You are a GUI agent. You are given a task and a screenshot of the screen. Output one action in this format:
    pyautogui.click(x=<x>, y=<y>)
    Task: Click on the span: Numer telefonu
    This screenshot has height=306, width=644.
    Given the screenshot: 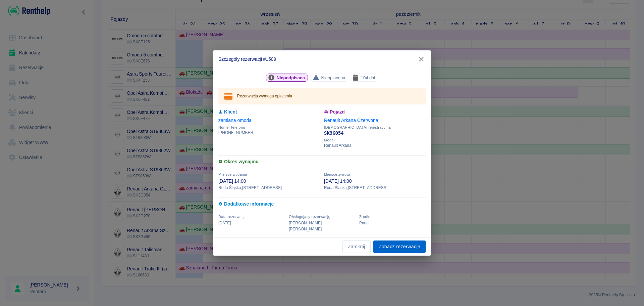 What is the action you would take?
    pyautogui.click(x=269, y=127)
    